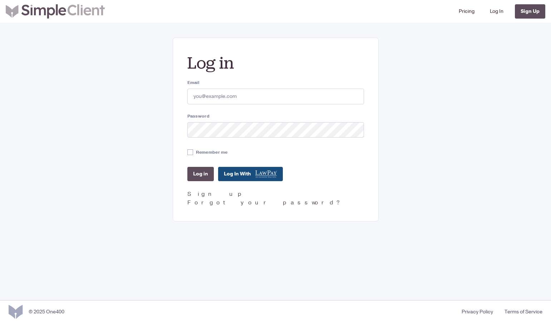  What do you see at coordinates (477, 312) in the screenshot?
I see `a: Privacy Policy` at bounding box center [477, 312].